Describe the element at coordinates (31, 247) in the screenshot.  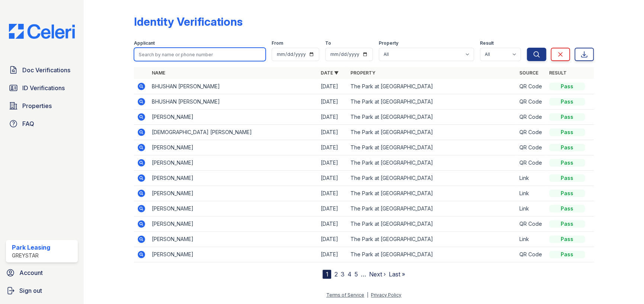
I see `div: Park Leasing` at that location.